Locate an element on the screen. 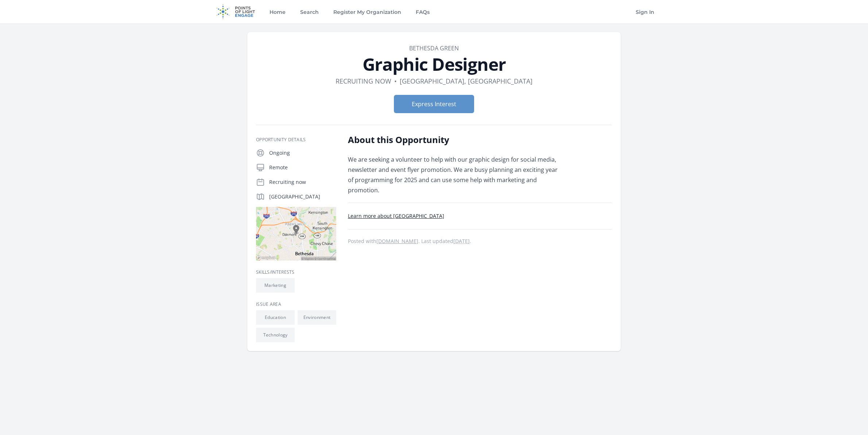  h3: Opportunity Details is located at coordinates (296, 139).